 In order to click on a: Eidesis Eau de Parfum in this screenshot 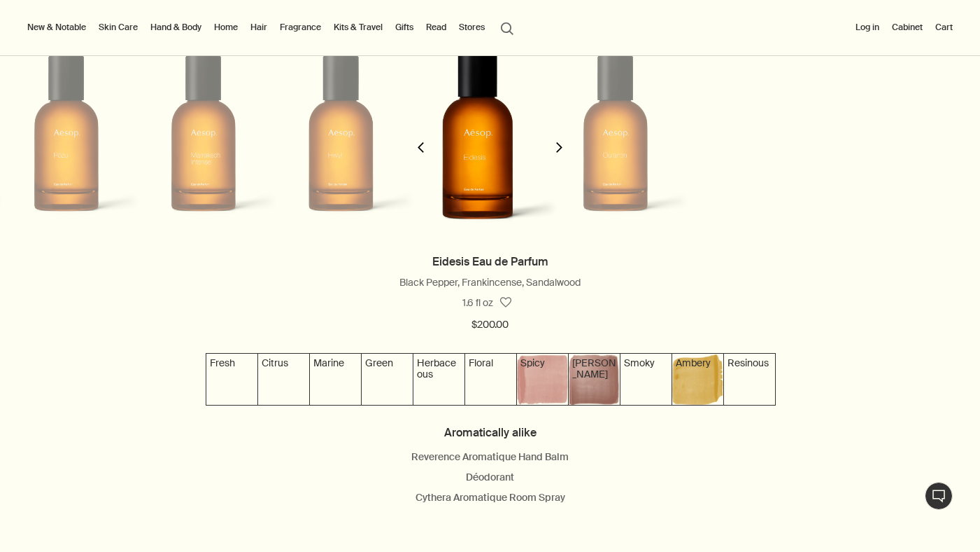, I will do `click(490, 261)`.